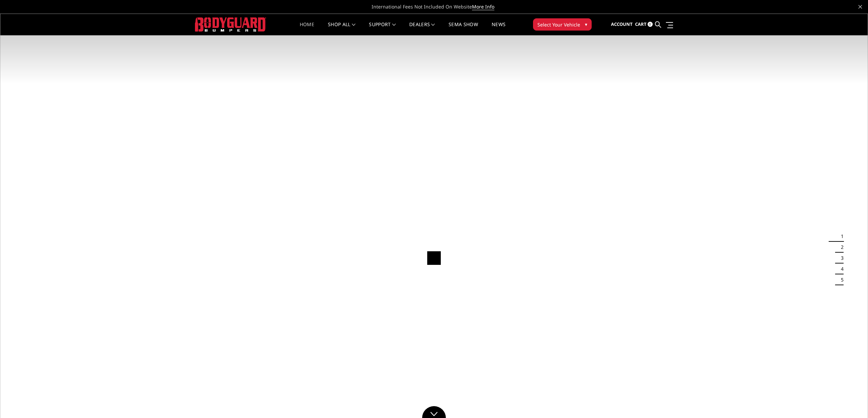 The image size is (868, 418). Describe the element at coordinates (559, 24) in the screenshot. I see `span: Select Your Vehicle` at that location.